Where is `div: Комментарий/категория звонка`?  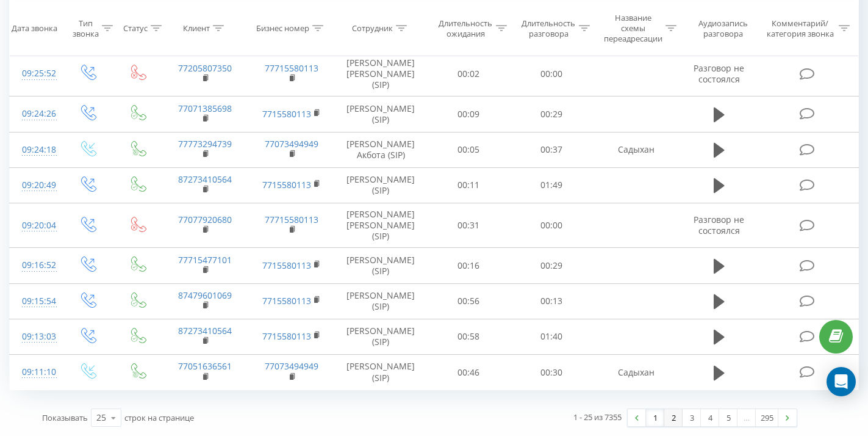
div: Комментарий/категория звонка is located at coordinates (799, 28).